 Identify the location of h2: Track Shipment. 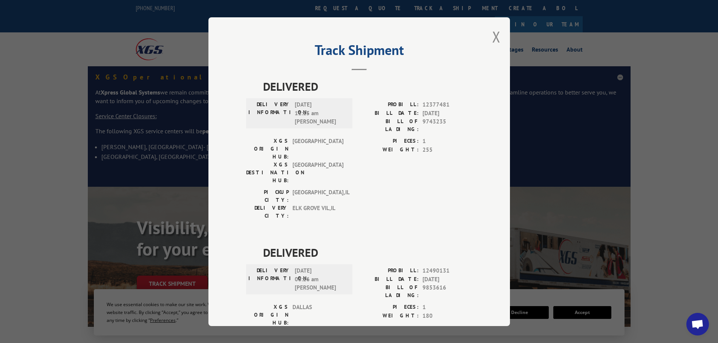
(359, 52).